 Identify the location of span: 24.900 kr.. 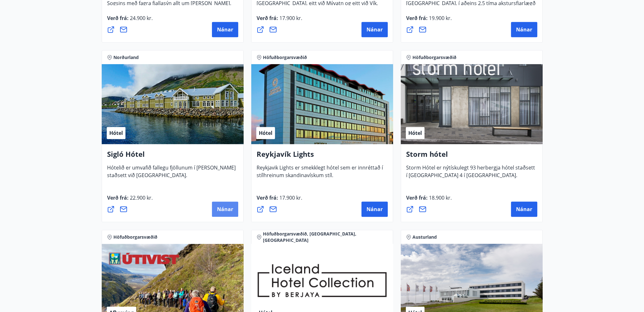
(141, 18).